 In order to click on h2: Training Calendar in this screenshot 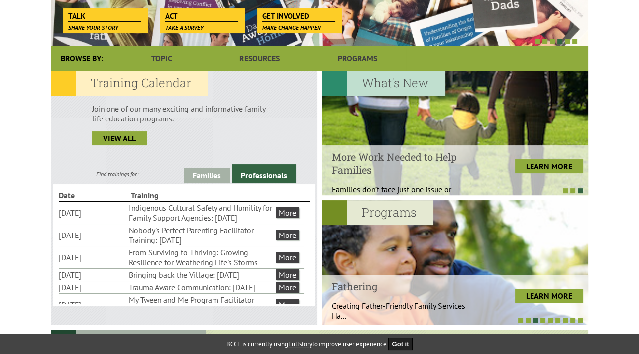, I will do `click(129, 83)`.